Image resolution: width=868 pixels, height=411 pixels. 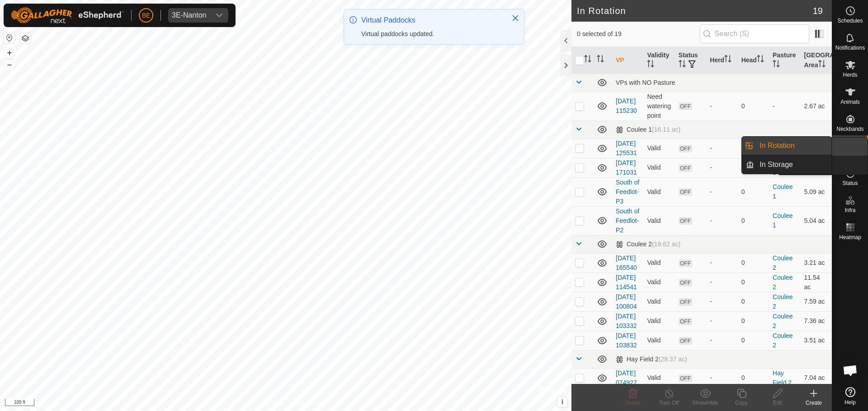 What do you see at coordinates (850, 403) in the screenshot?
I see `span: Help` at bounding box center [850, 403].